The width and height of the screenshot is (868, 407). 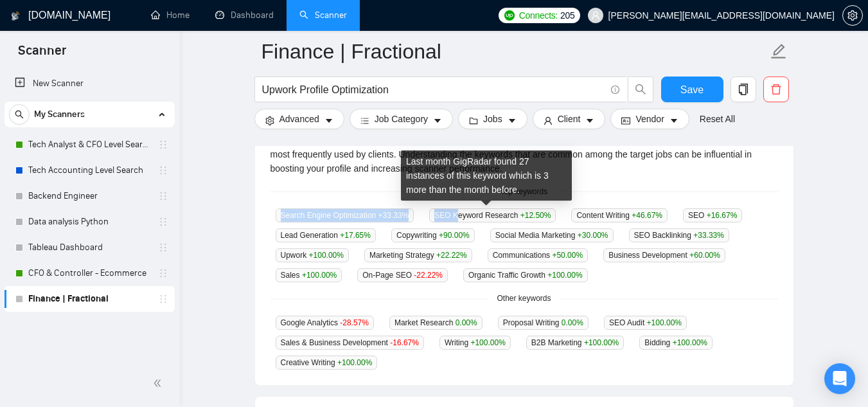 What do you see at coordinates (404, 343) in the screenshot?
I see `span: -16.67 %` at bounding box center [404, 343].